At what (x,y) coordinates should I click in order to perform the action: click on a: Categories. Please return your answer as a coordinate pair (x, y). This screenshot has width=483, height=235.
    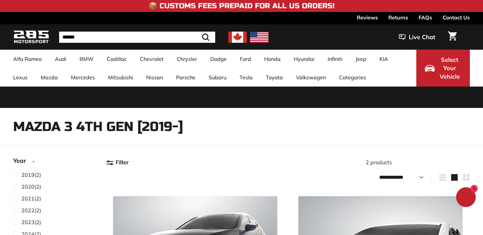
    Looking at the image, I should click on (353, 77).